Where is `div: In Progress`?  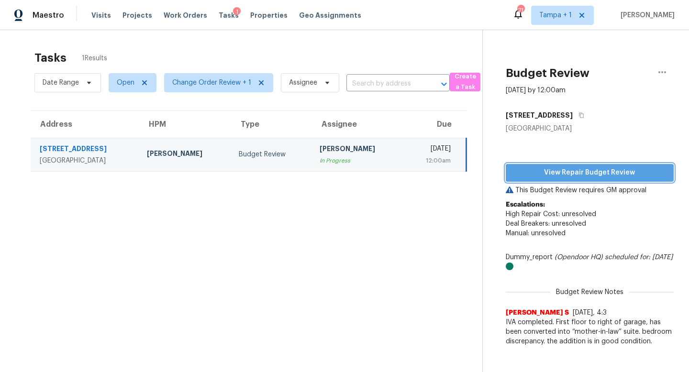
div: In Progress is located at coordinates (358, 161).